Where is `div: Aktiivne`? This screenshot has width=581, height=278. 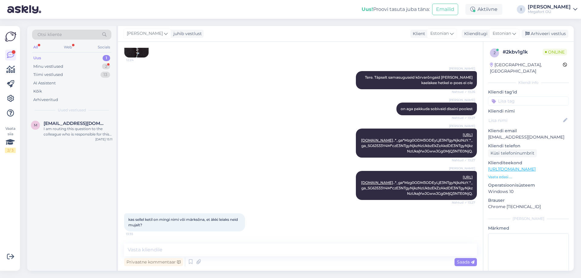
div: Aktiivne is located at coordinates (484, 9).